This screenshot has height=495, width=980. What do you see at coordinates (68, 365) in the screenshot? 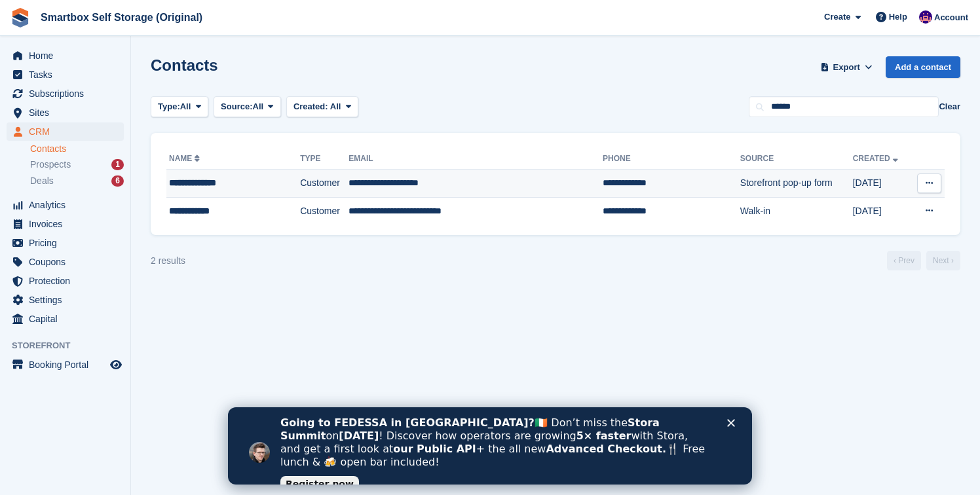
I see `span: Booking Portal` at bounding box center [68, 365].